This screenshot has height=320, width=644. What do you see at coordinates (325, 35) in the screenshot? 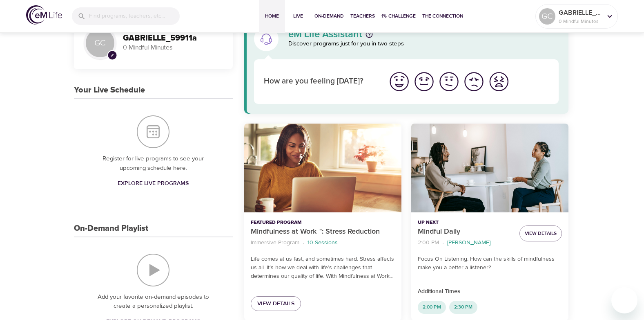
I see `p: eM Life Assistant` at bounding box center [325, 35].